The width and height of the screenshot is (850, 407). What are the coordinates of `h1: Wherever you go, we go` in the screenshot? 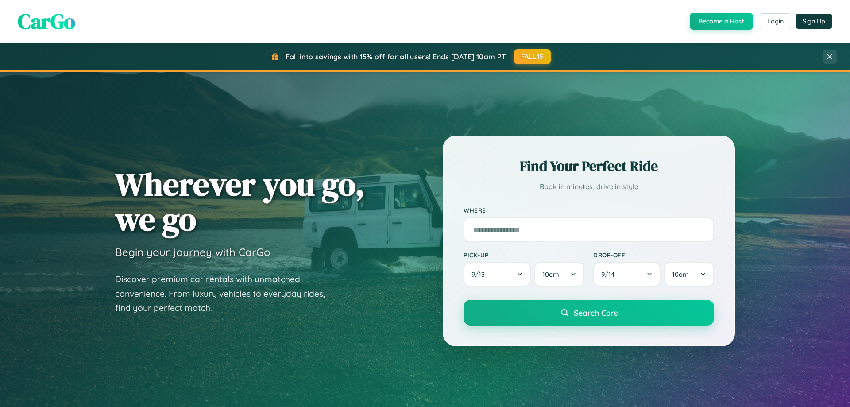 It's located at (240, 201).